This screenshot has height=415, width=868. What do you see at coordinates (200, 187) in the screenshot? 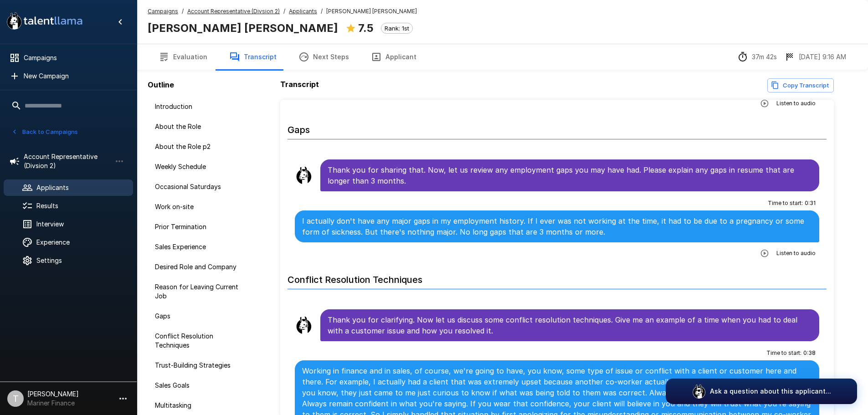
I see `div: Occasional Saturdays` at bounding box center [200, 187].